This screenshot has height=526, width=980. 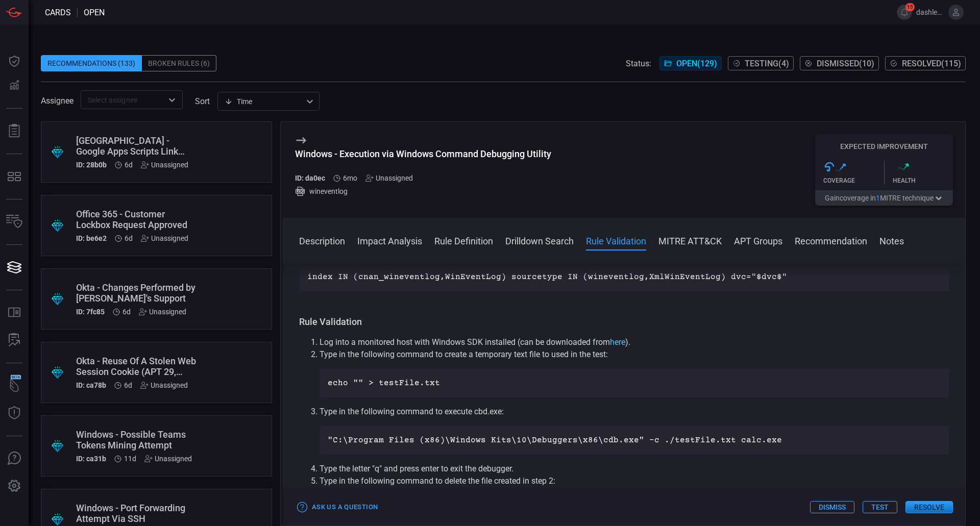 What do you see at coordinates (264, 102) in the screenshot?
I see `div: Time` at bounding box center [264, 102].